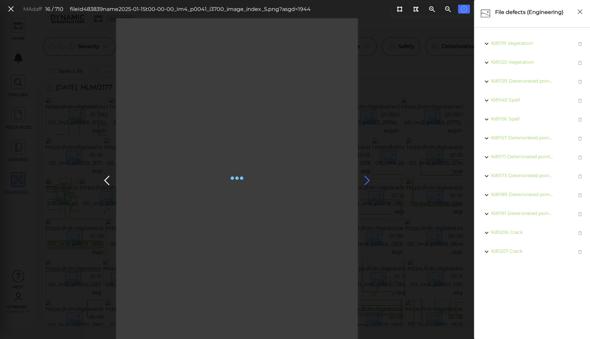  I want to click on div: MAdaff, so click(33, 9).